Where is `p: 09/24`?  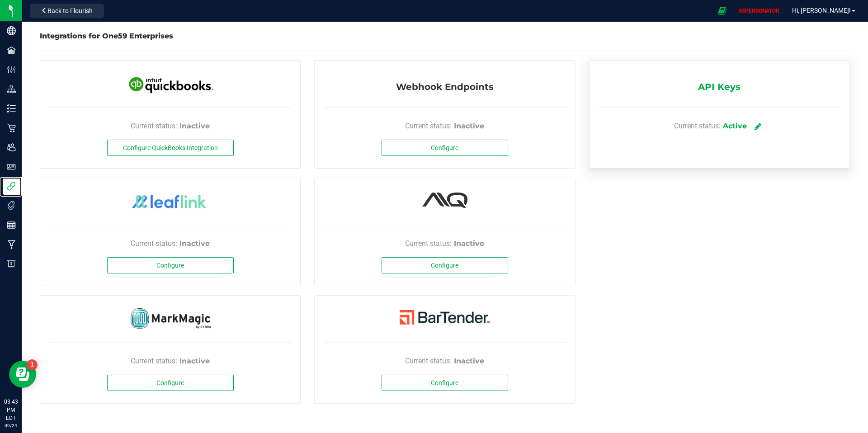 p: 09/24 is located at coordinates (11, 425).